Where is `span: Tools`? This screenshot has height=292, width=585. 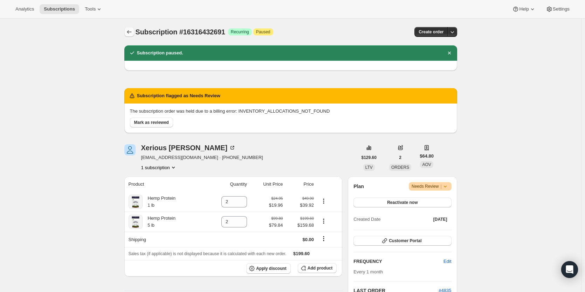 span: Tools is located at coordinates (90, 9).